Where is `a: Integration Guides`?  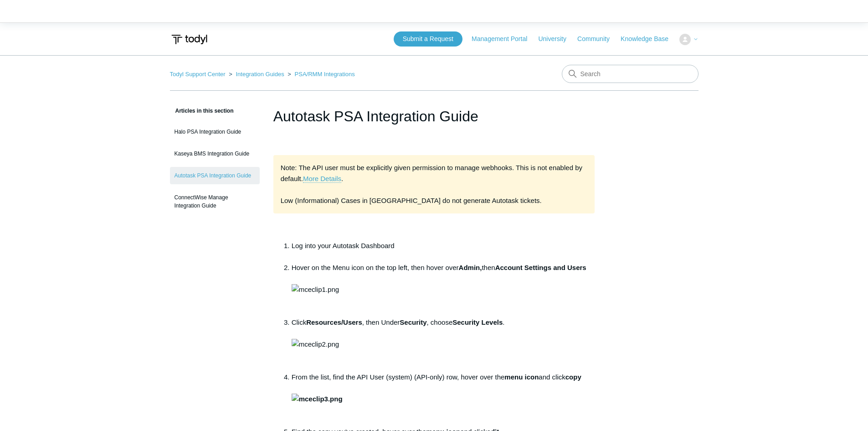
a: Integration Guides is located at coordinates (259, 74).